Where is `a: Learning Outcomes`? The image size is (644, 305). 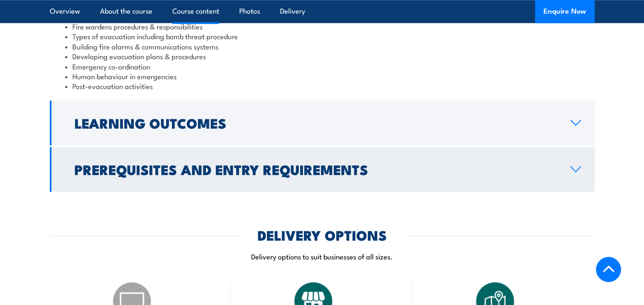 a: Learning Outcomes is located at coordinates (322, 123).